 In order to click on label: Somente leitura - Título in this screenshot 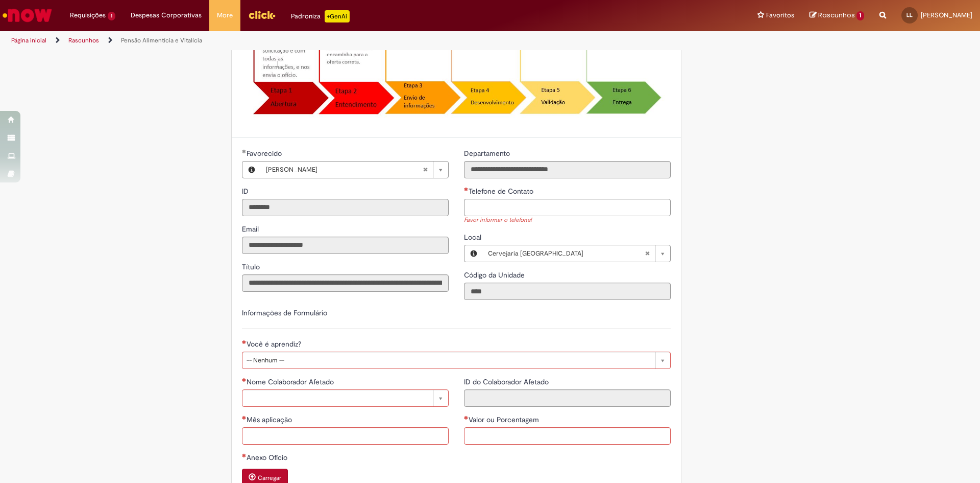, I will do `click(252, 267)`.